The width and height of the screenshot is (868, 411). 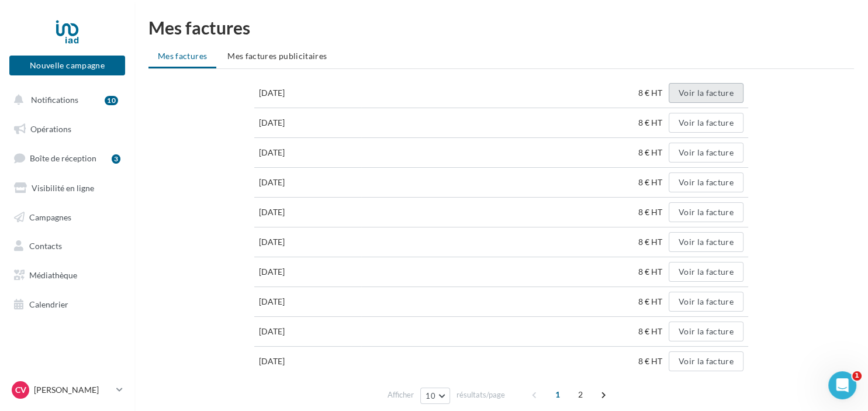 What do you see at coordinates (67, 246) in the screenshot?
I see `a: Contacts` at bounding box center [67, 246].